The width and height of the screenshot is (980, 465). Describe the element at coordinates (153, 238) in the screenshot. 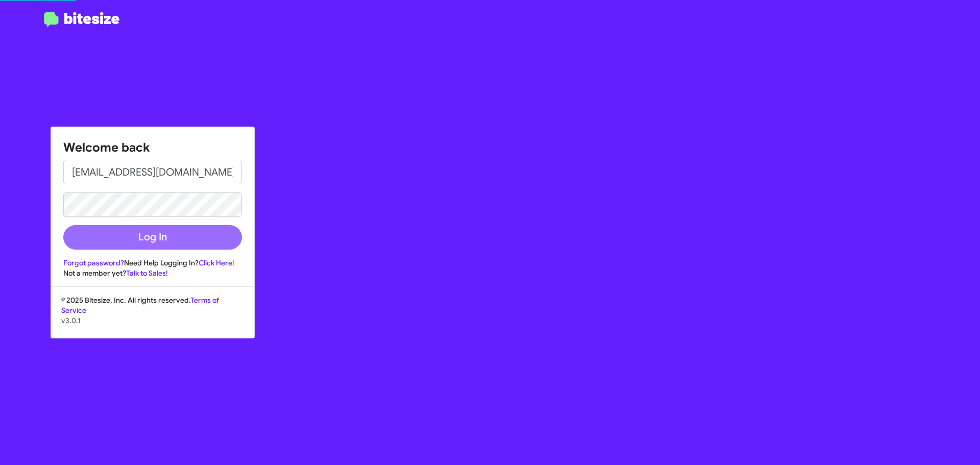

I see `button: Log In` at that location.